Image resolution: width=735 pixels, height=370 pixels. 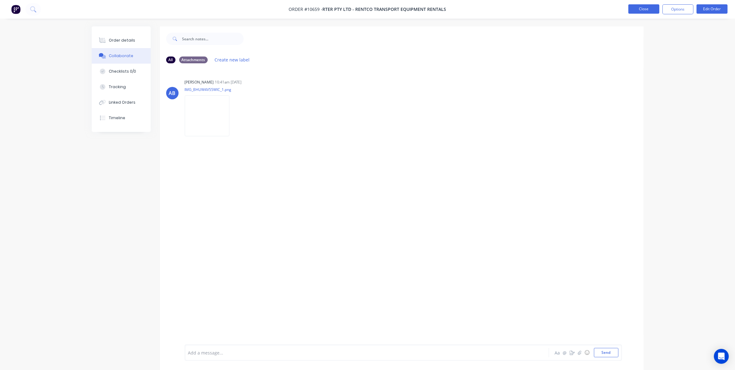 I want to click on button: Checklists 0/0, so click(x=121, y=71).